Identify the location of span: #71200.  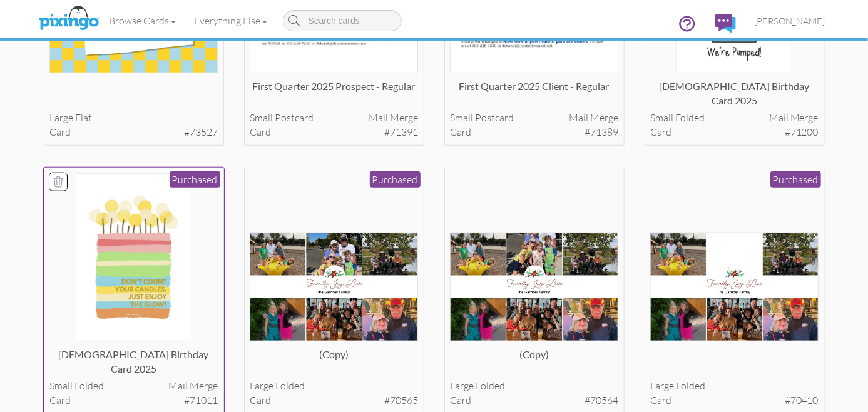
(802, 132).